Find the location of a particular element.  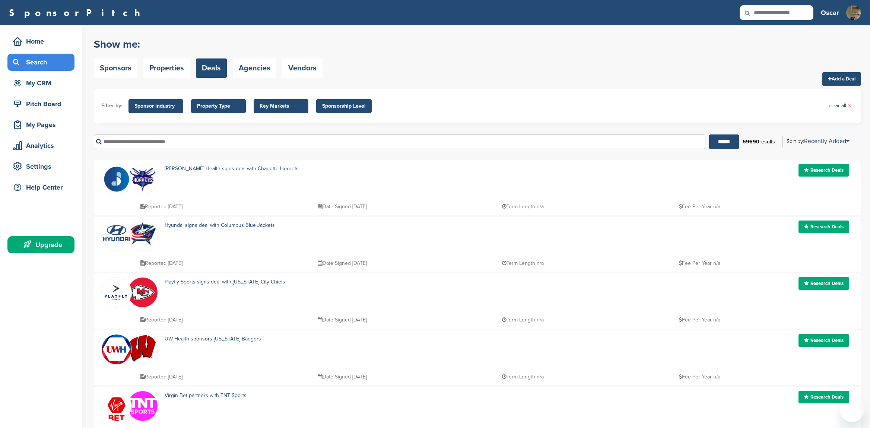

a: clear all× is located at coordinates (841, 106).